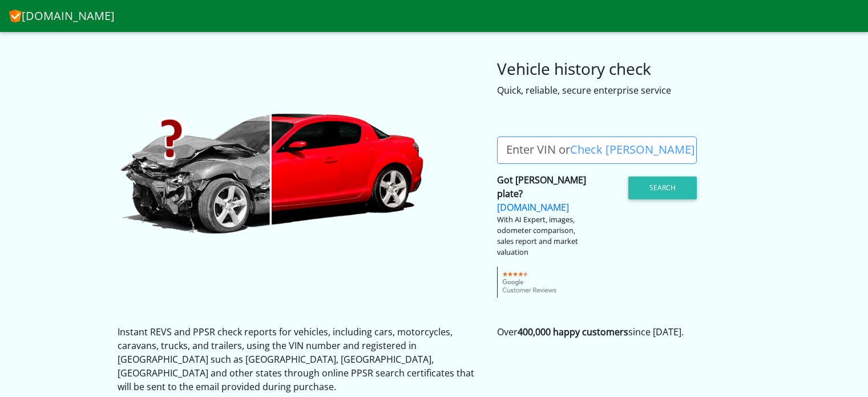  I want to click on div: With AI Expert, images, odometer comparison, sales report and market valuation, so click(543, 236).